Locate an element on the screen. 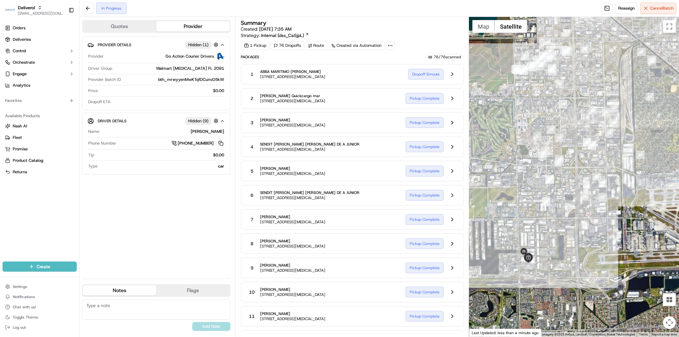  div: 21 is located at coordinates (517, 70).